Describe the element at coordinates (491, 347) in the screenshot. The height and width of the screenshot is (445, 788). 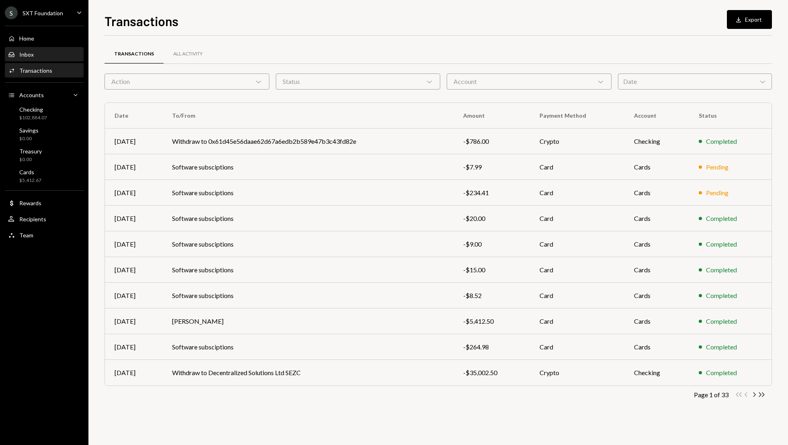
I see `div: -$264.98` at that location.